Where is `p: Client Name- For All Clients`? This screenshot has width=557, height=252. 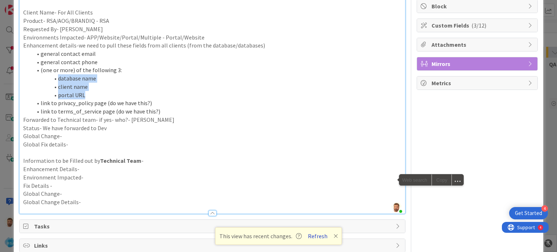
p: Client Name- For All Clients is located at coordinates (212, 12).